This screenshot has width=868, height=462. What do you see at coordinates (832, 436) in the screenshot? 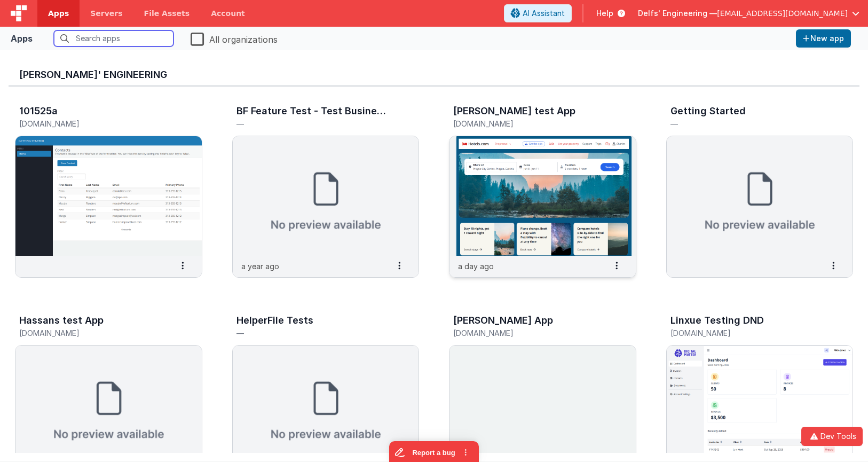
I see `button: Dev Tools` at bounding box center [832, 436].